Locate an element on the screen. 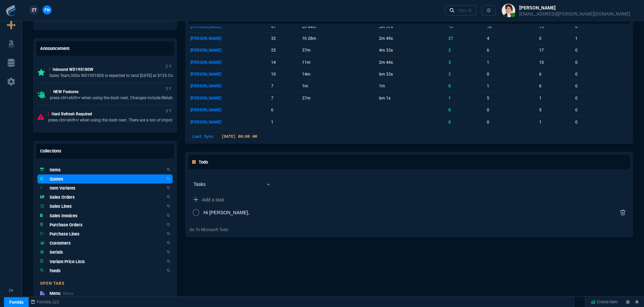  p: press ctrl+shift+r when using the dash next. There are a ton of improv... is located at coordinates (113, 120).